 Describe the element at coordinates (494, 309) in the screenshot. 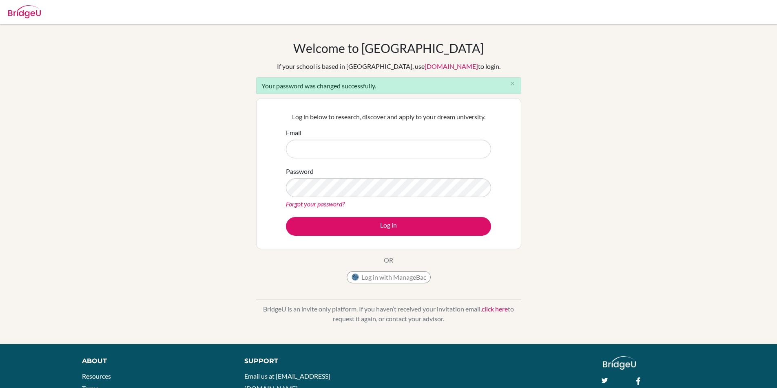

I see `a: click here` at that location.